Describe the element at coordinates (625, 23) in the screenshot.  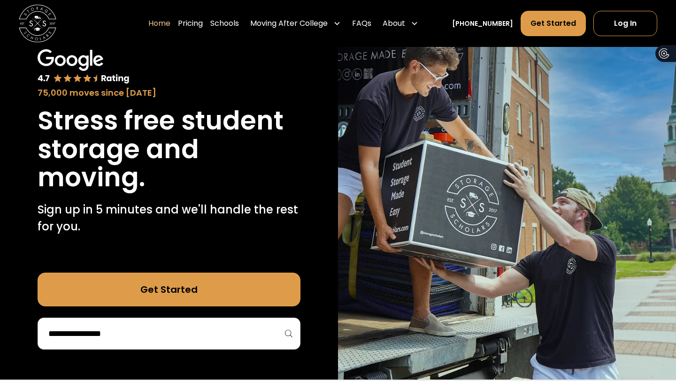
I see `a: Log In` at that location.